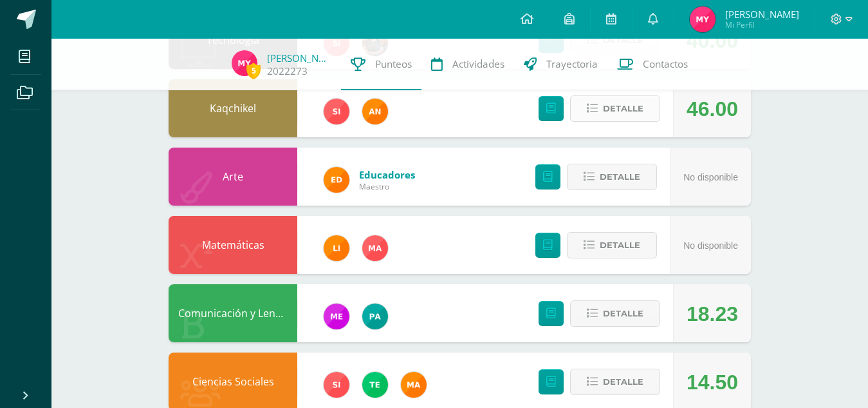 The width and height of the screenshot is (868, 408). What do you see at coordinates (336, 248) in the screenshot?
I see `img: d78b0415a9069934bf99e685b082ed4f.png` at bounding box center [336, 248].